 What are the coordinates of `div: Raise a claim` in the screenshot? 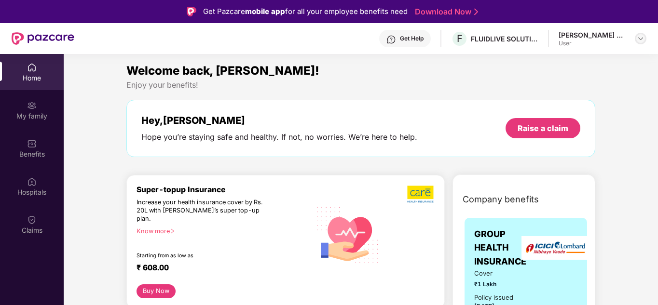 It's located at (543, 128).